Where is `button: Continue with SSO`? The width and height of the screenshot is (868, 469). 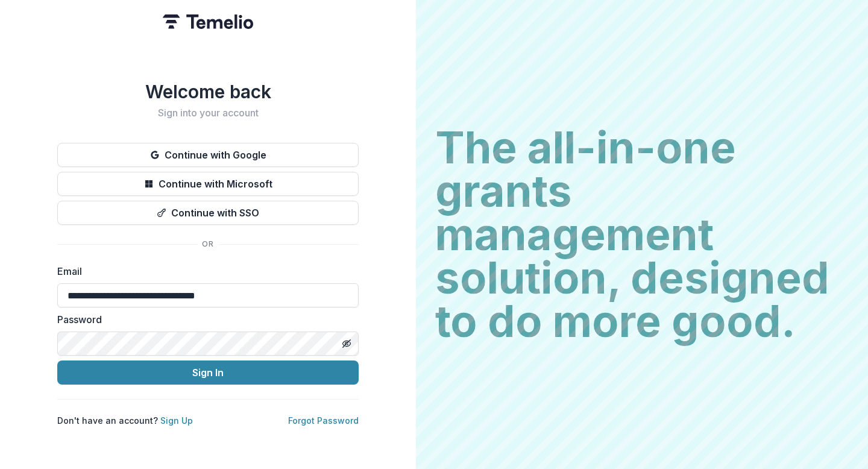
button: Continue with SSO is located at coordinates (208, 213).